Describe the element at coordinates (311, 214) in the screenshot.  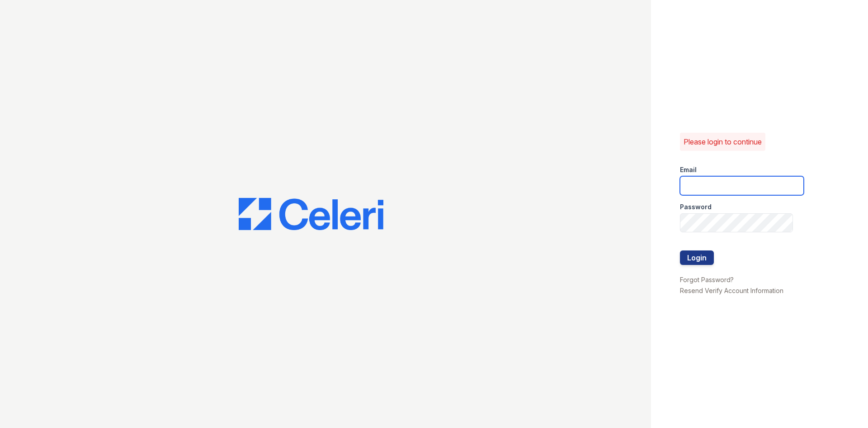
I see `img: CE_Logo_Blue-a8612792a0a2168367f1c8372b55b34899dd931a85d93a1a3d3e32e68fde9ad4.png` at that location.